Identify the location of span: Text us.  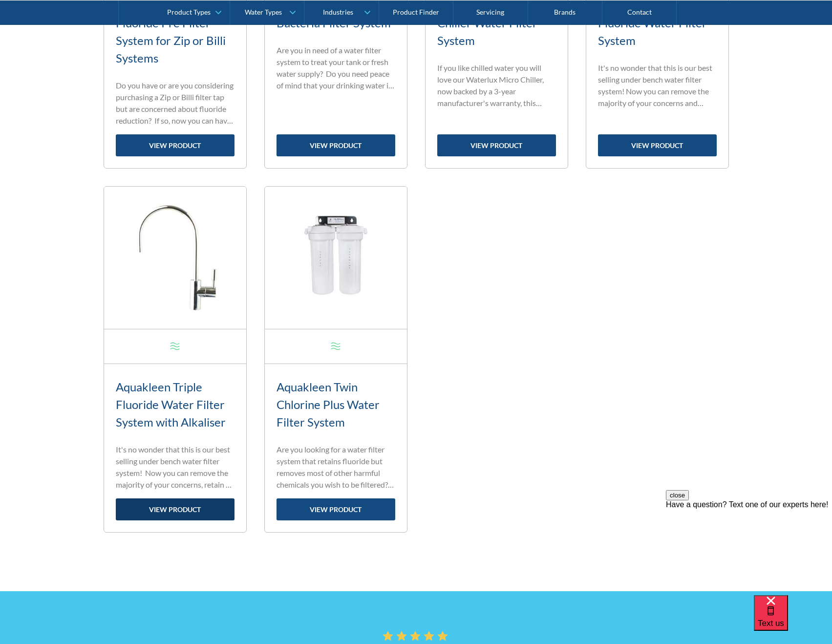
(17, 28).